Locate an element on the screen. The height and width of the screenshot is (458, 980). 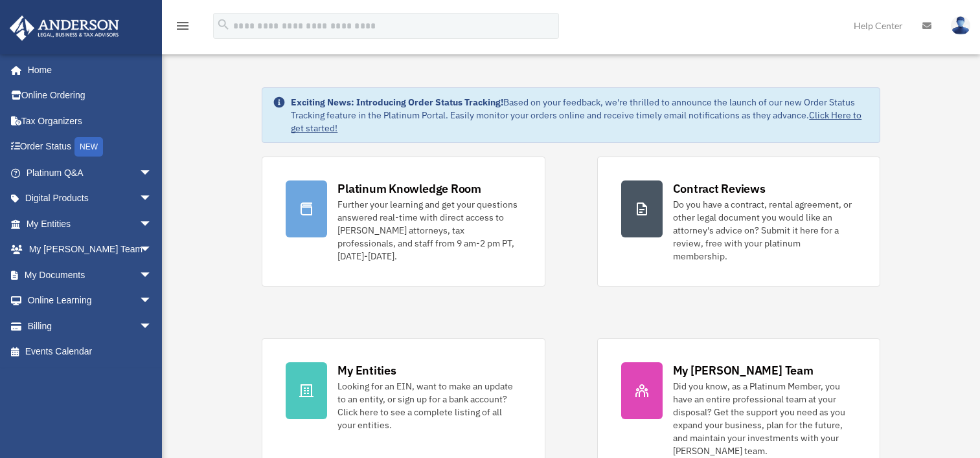
a: Billingarrow_drop_down is located at coordinates (90, 326).